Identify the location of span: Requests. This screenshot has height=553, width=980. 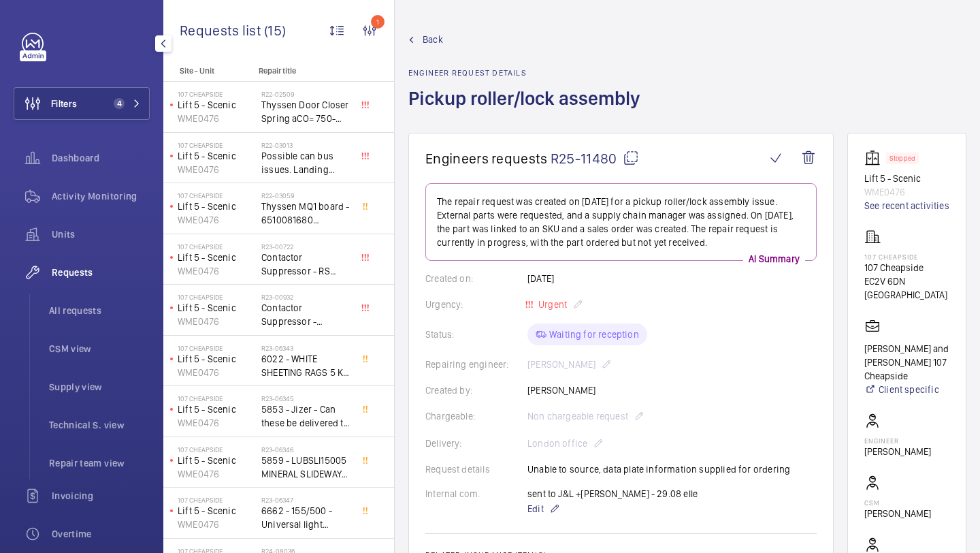
(100, 272).